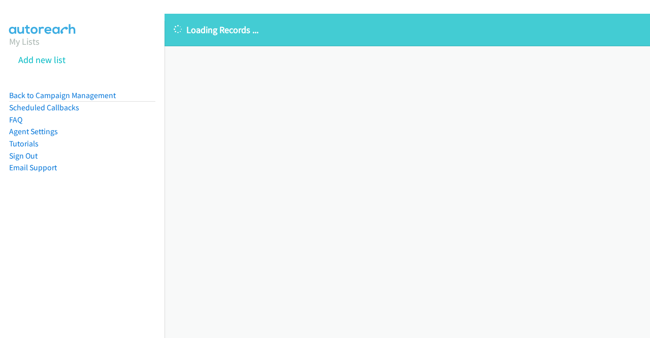 This screenshot has height=338, width=650. Describe the element at coordinates (42, 59) in the screenshot. I see `a: Add new list` at that location.